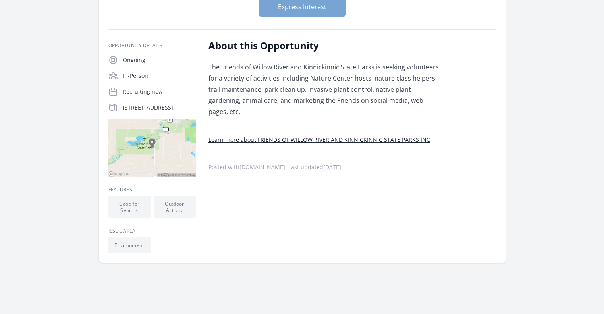 The height and width of the screenshot is (314, 604). What do you see at coordinates (152, 231) in the screenshot?
I see `h3: Issue area` at bounding box center [152, 231].